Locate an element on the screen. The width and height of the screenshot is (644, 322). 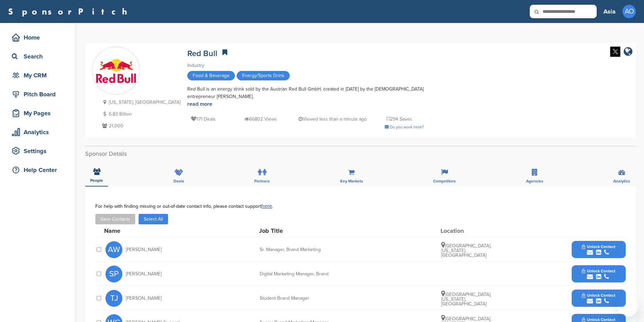
div: Help Center is located at coordinates (39, 170).